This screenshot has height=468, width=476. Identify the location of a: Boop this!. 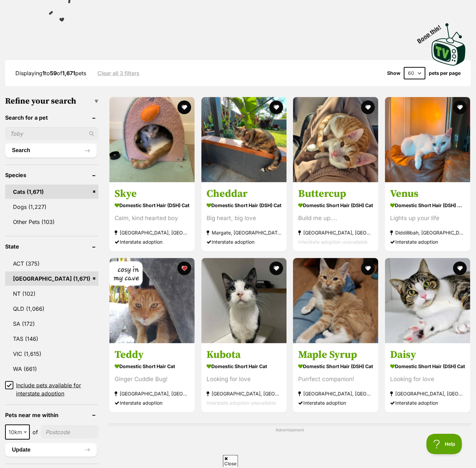
(448, 42).